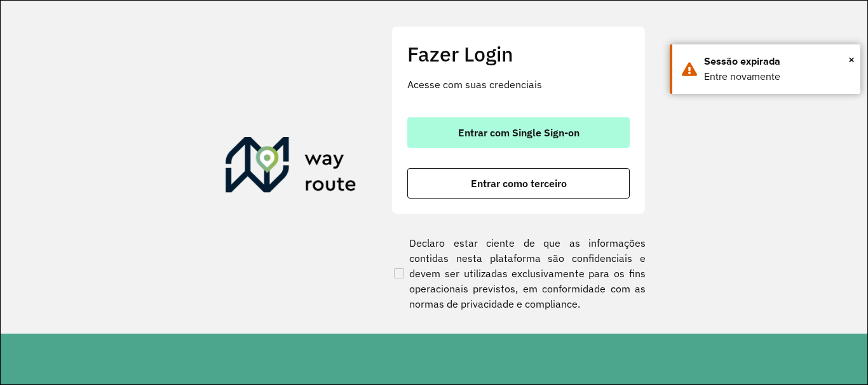 This screenshot has height=385, width=868. What do you see at coordinates (518, 274) in the screenshot?
I see `label: Declaro estar ciente de que as informações contidas nesta plataforma são confidenciais e devem se...` at bounding box center [518, 274].